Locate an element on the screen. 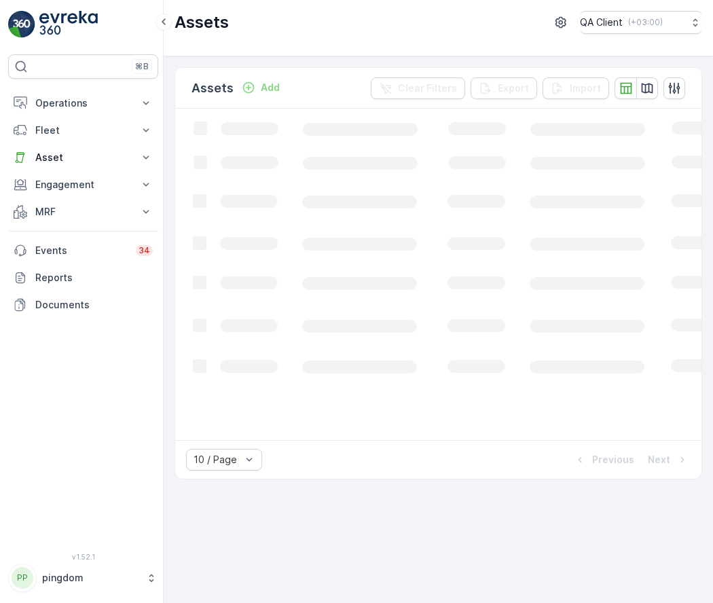  button: PPpingdom is located at coordinates (83, 578).